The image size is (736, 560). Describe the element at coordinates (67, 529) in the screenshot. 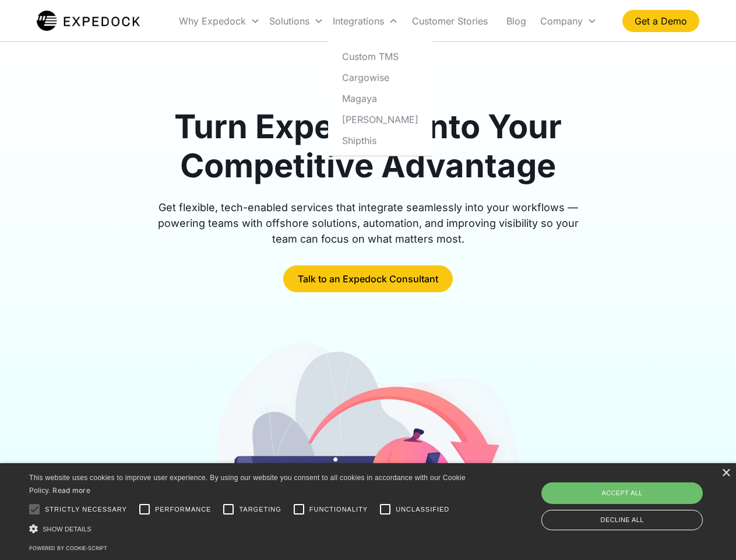

I see `span: Show details` at that location.